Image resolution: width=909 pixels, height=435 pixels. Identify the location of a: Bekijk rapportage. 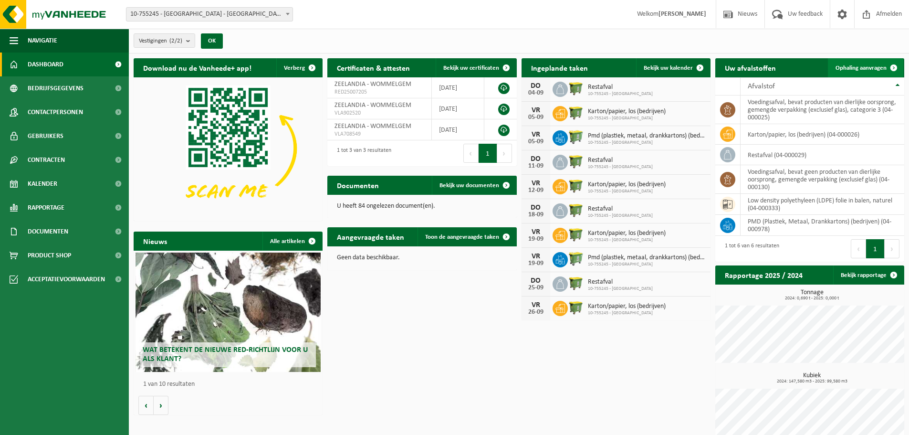
(868, 275).